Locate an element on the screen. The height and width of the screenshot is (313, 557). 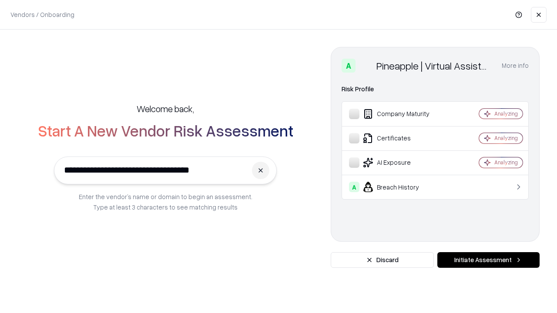
button: More info is located at coordinates (515, 66).